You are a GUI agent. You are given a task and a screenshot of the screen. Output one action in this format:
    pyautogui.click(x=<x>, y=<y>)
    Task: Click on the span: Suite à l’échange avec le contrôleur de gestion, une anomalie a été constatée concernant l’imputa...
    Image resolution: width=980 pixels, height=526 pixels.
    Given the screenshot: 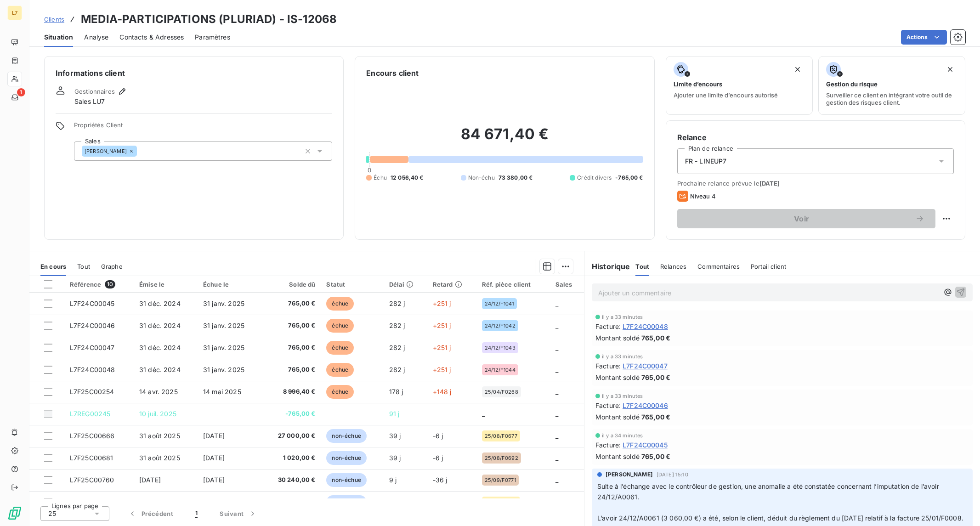 What is the action you would take?
    pyautogui.click(x=769, y=492)
    